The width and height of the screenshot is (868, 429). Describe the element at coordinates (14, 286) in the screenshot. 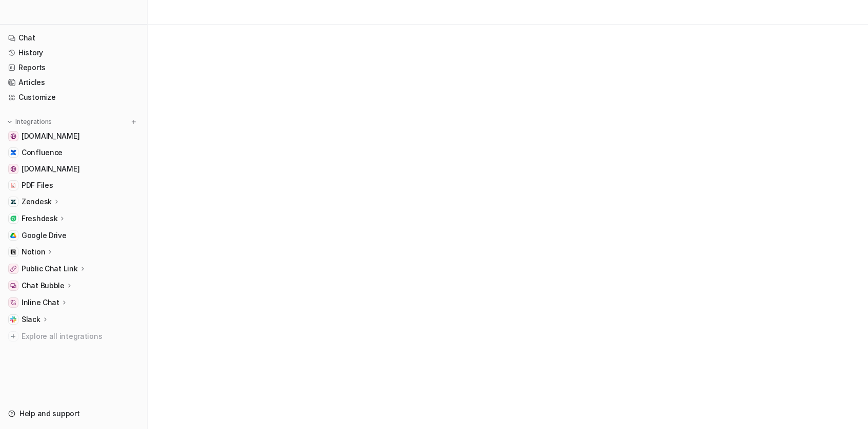

I see `img: Chat Bubble` at that location.